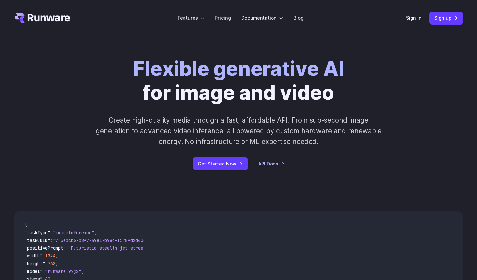 This screenshot has height=280, width=477. Describe the element at coordinates (74, 233) in the screenshot. I see `span: "imageInference"` at that location.